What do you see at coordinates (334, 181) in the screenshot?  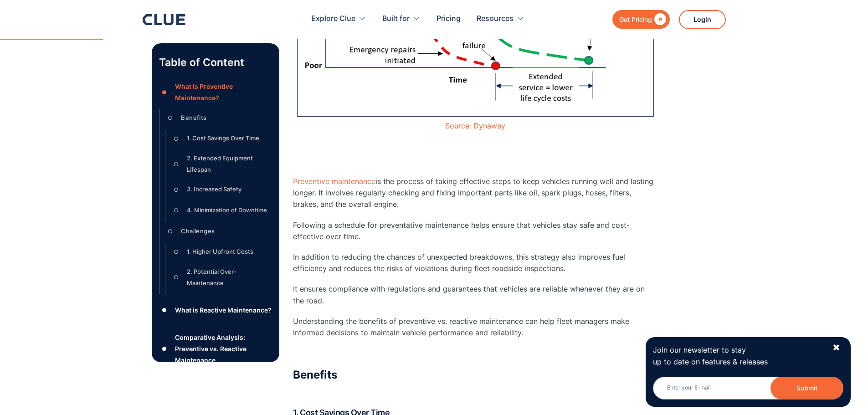 I see `a: Preventive maintenance` at bounding box center [334, 181].